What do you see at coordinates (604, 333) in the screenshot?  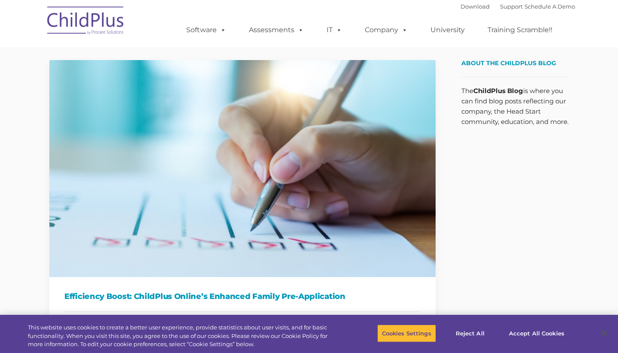 I see `button: Close` at bounding box center [604, 333].